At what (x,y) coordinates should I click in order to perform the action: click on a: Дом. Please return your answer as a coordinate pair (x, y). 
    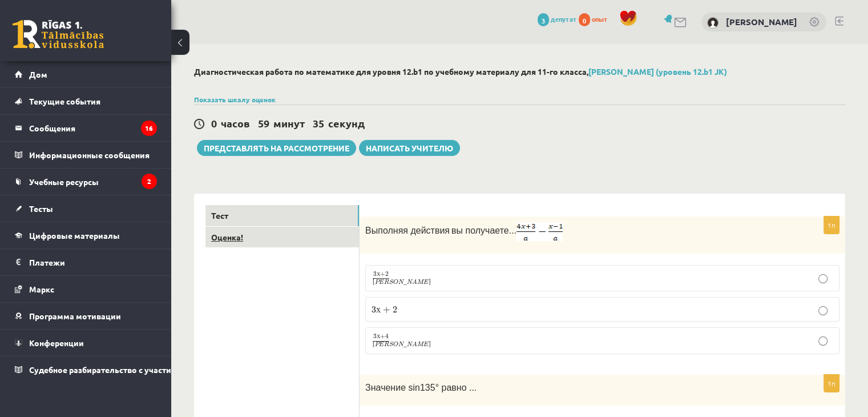
    Looking at the image, I should click on (85, 74).